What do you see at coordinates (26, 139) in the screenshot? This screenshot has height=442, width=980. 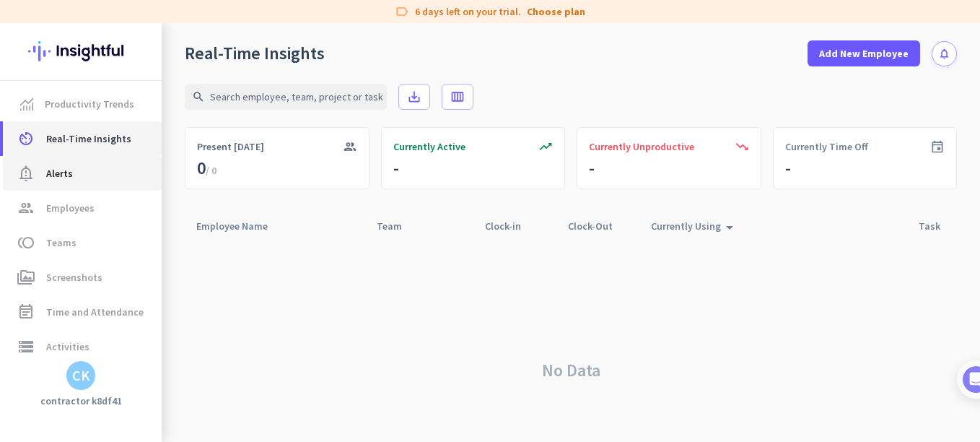 I see `i: av_timer` at bounding box center [26, 139].